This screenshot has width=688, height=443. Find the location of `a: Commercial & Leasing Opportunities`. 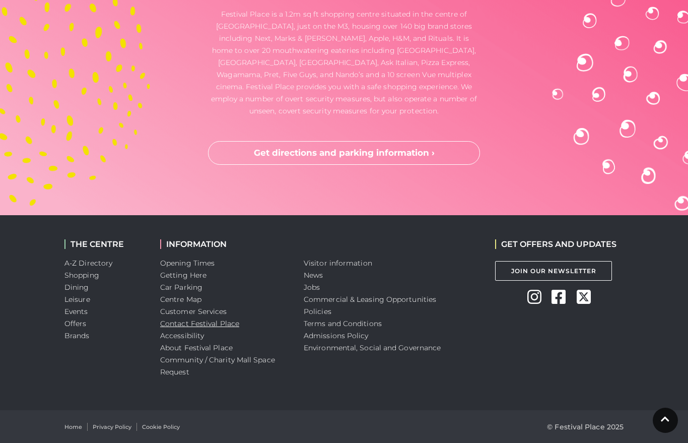

a: Commercial & Leasing Opportunities is located at coordinates (370, 299).